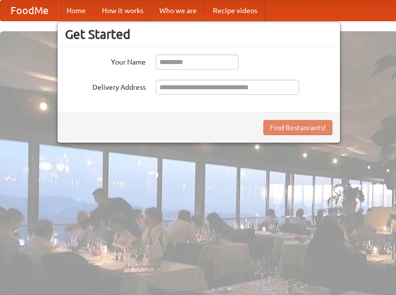 The height and width of the screenshot is (295, 396). Describe the element at coordinates (29, 11) in the screenshot. I see `a: FoodMe` at that location.